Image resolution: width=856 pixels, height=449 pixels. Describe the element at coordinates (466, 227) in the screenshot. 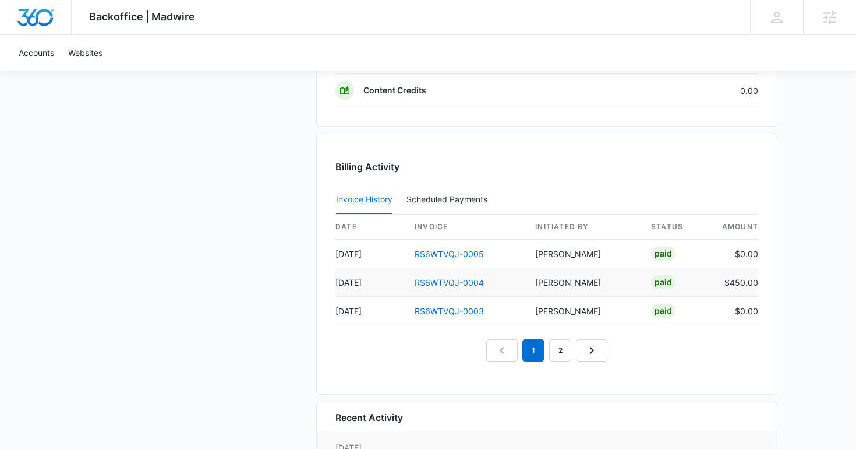

I see `th: invoice` at that location.